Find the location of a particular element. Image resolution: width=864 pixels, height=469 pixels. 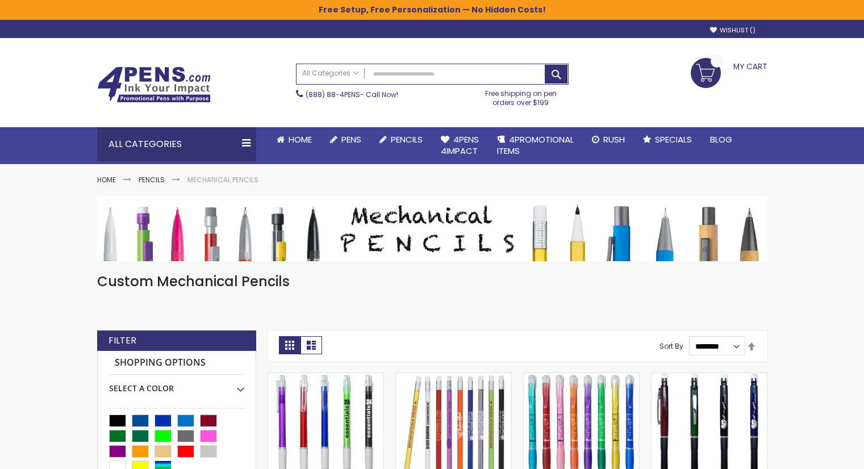

a: Specials is located at coordinates (667, 140).